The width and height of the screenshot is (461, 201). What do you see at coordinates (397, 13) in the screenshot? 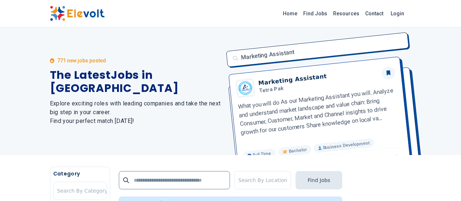
I see `a: Login` at bounding box center [397, 13].